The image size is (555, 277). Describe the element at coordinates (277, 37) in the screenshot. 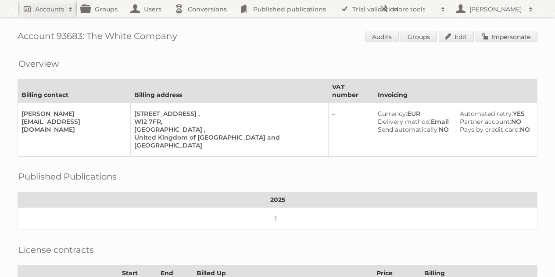

I see `h1: Account 93683: The White Company` at that location.